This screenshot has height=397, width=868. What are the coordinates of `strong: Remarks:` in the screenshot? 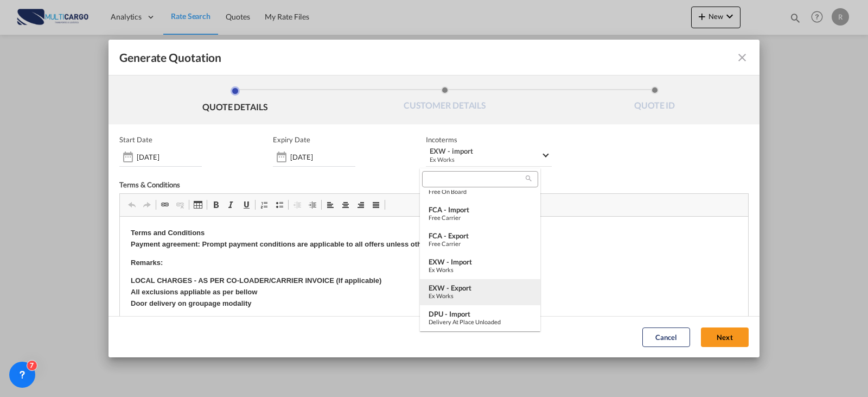 It's located at (26, 46).